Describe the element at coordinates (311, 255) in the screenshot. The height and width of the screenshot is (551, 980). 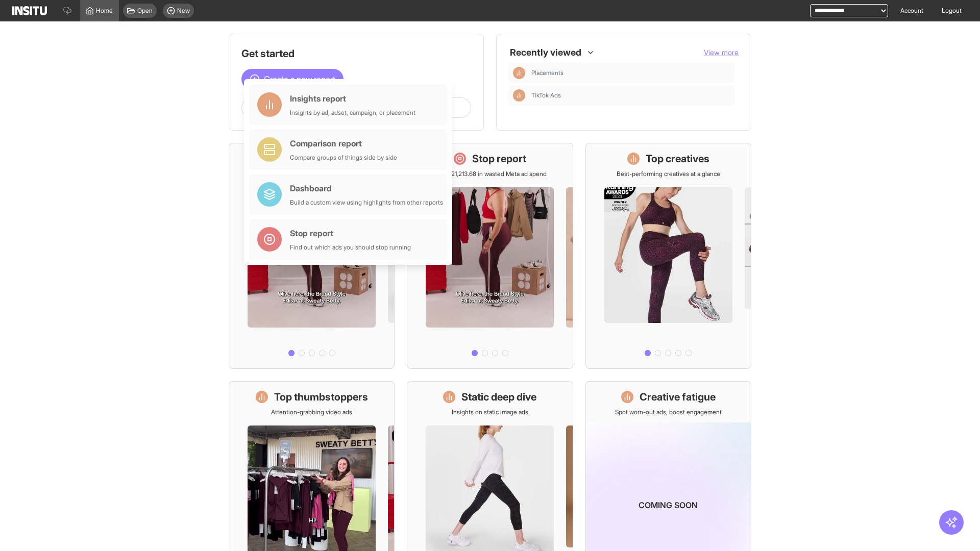
I see `a: What's live nowSee all active ads instantly` at that location.